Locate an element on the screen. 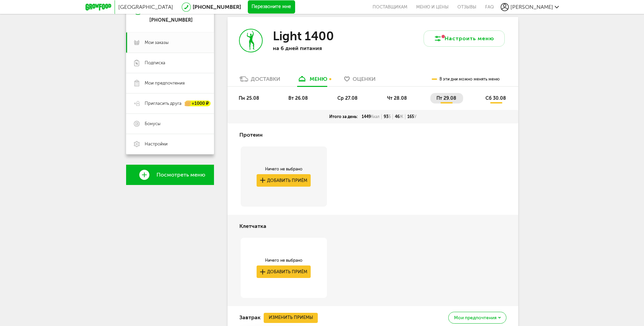 Image resolution: width=644 pixels, height=326 pixels. div: меню is located at coordinates (318, 79).